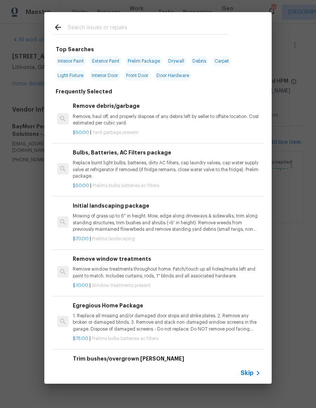  I want to click on p: Remove, haul off, and properly dispose of any debris left by seller to offsite location. Cost est..., so click(167, 120).